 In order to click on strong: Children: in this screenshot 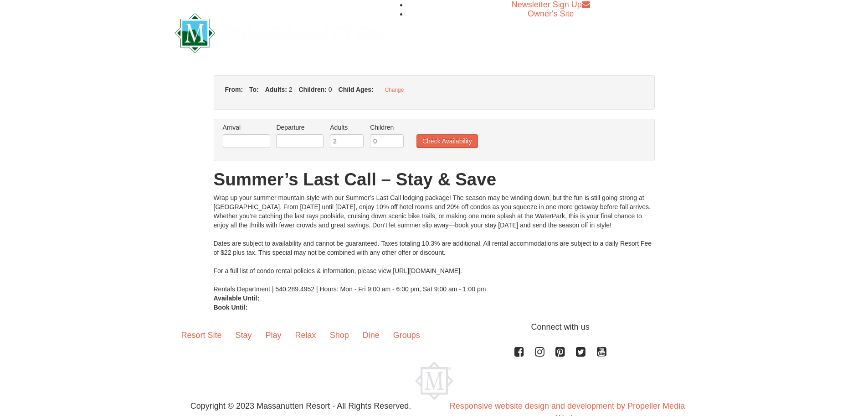, I will do `click(312, 89)`.